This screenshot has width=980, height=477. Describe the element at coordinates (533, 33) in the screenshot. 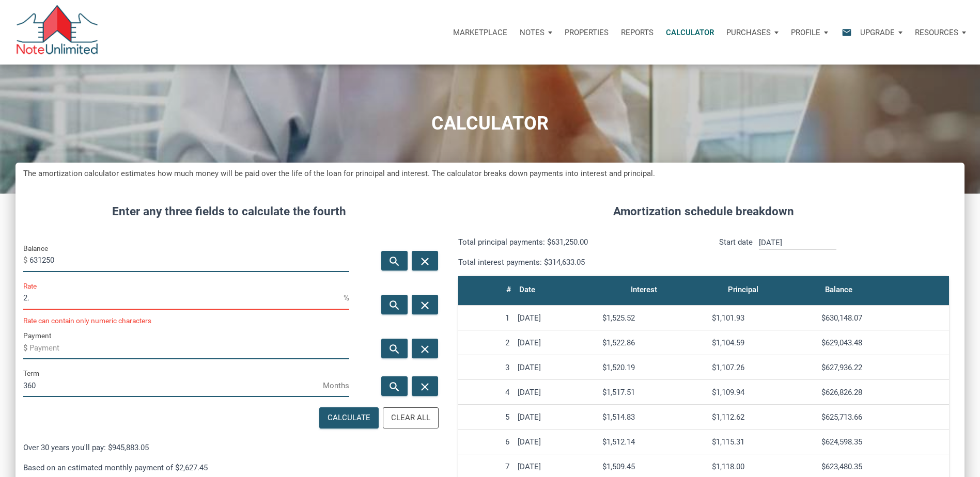

I see `p: Notes` at that location.